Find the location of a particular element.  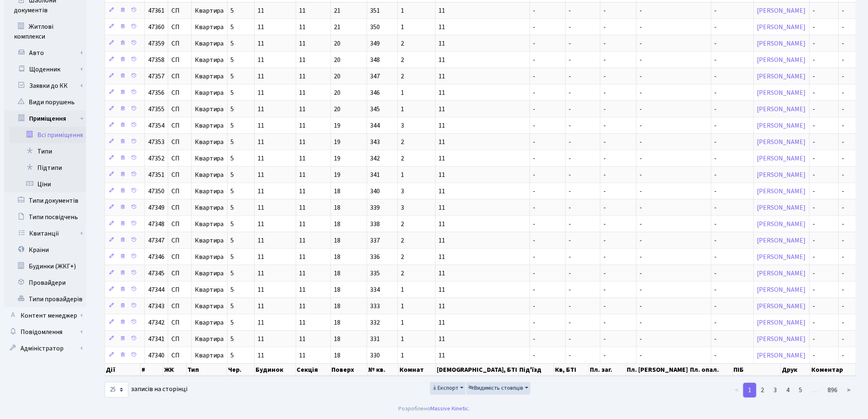

a: 2 is located at coordinates (763, 391).